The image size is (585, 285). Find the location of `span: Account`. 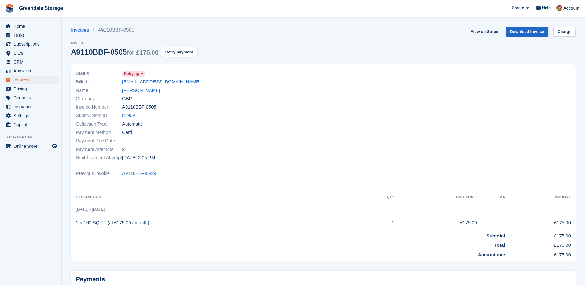

span: Account is located at coordinates (571, 8).